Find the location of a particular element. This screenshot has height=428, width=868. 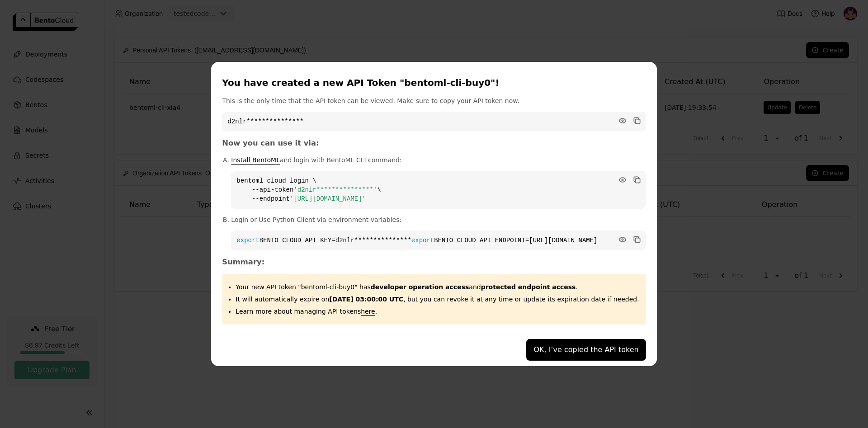

p: Your new API token "bentoml-cli-buy0" has . is located at coordinates (438, 288).